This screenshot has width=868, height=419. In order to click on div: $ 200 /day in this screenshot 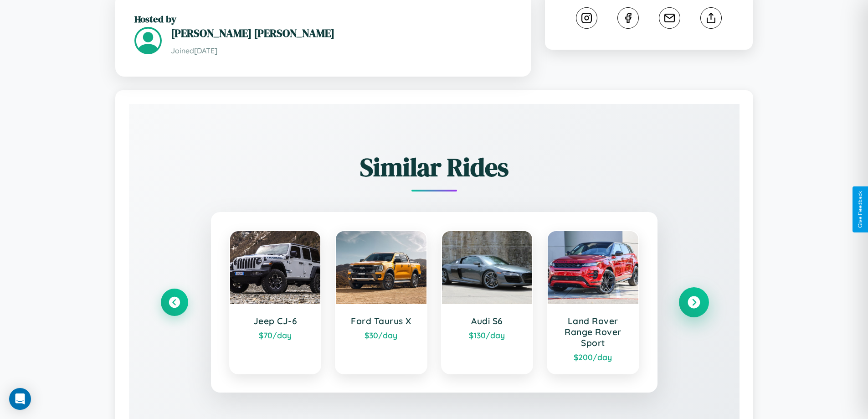, I will do `click(593, 357)`.